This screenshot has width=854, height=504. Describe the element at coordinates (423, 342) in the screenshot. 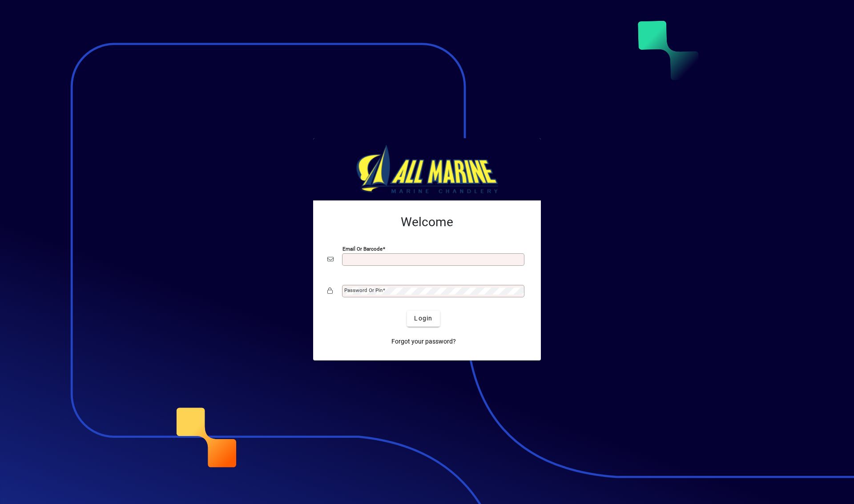

I see `a: Forgot your password?` at that location.